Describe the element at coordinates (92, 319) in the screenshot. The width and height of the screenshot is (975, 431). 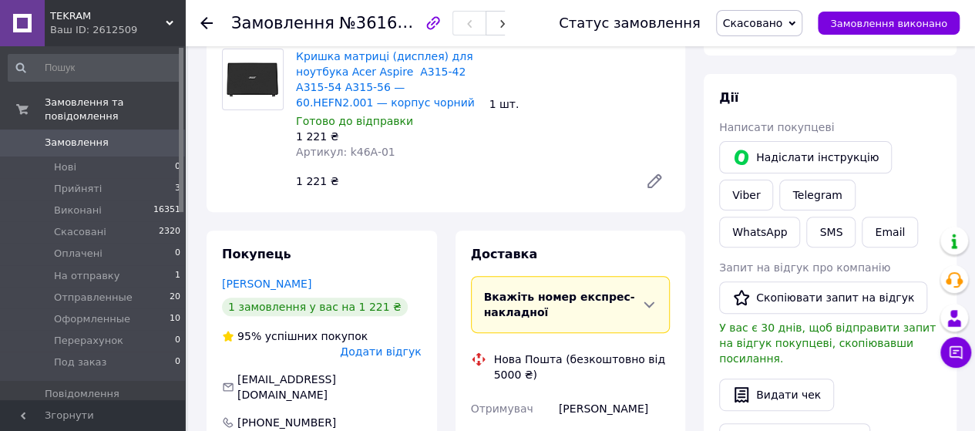
I see `span: Оформленные` at that location.